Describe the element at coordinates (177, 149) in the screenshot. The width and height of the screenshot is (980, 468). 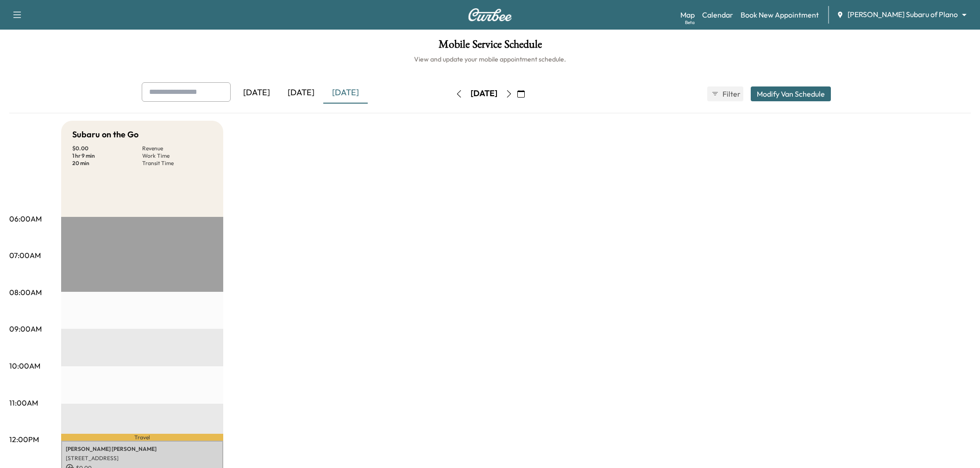
I see `p: Revenue` at that location.